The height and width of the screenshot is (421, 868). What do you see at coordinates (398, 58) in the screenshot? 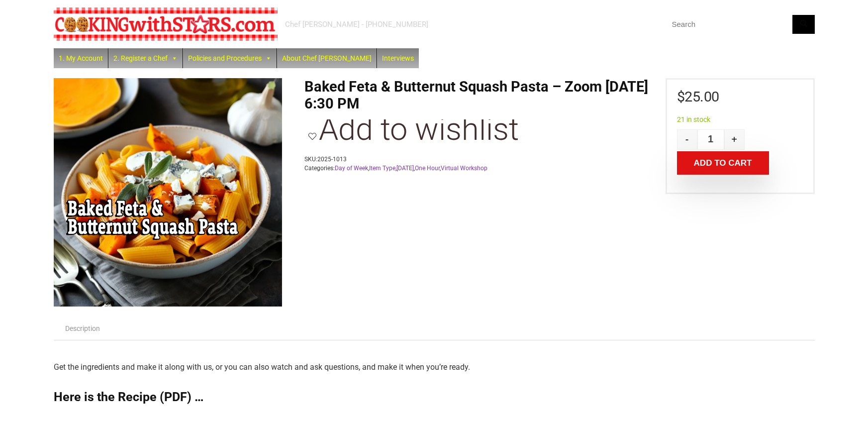
I see `a: Interviews` at bounding box center [398, 58].